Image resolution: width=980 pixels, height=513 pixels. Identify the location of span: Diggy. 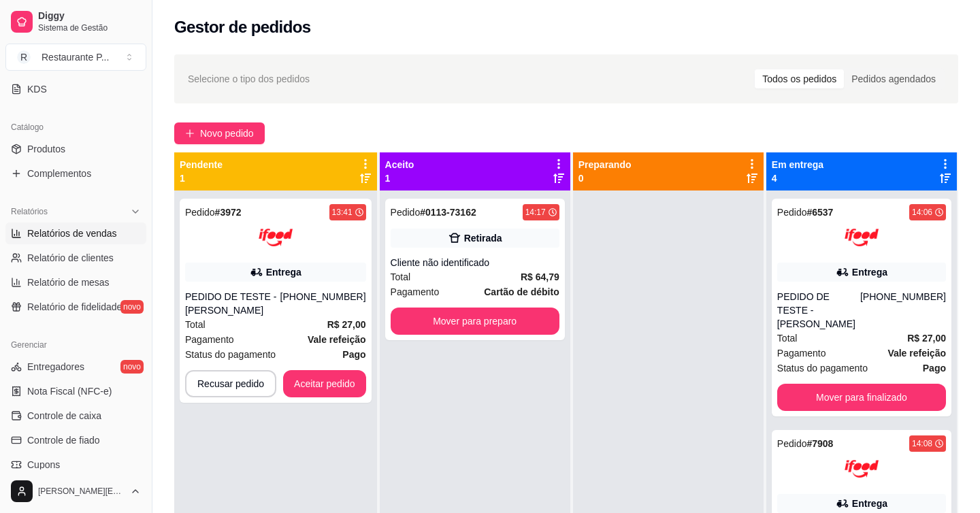
(89, 16).